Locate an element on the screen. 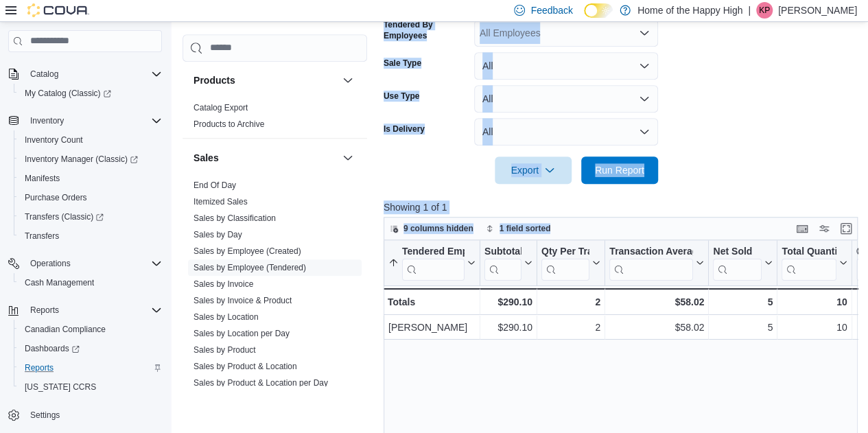  p: Showing 1 of 1 is located at coordinates (623, 208).